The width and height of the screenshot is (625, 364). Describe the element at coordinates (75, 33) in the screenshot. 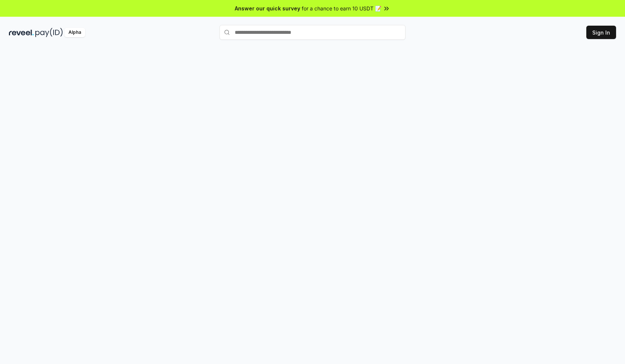

I see `div: Alpha` at that location.